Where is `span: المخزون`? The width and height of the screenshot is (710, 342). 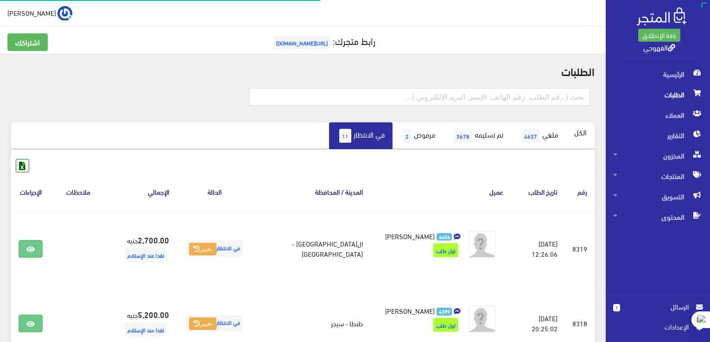
span: المخزون is located at coordinates (657, 156).